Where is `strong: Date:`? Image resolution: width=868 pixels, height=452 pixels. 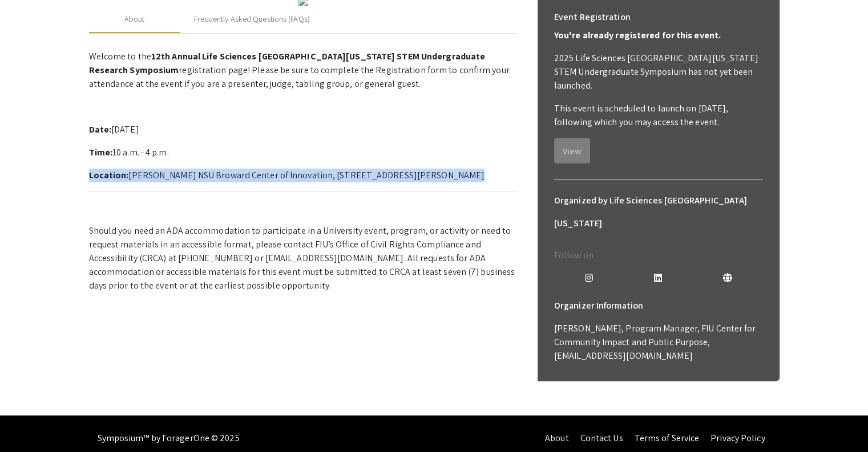
strong: Date: is located at coordinates (100, 129).